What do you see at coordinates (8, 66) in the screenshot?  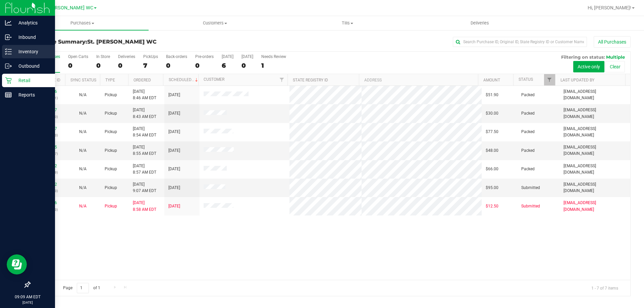 I see `inline-svg: Outbound` at bounding box center [8, 66].